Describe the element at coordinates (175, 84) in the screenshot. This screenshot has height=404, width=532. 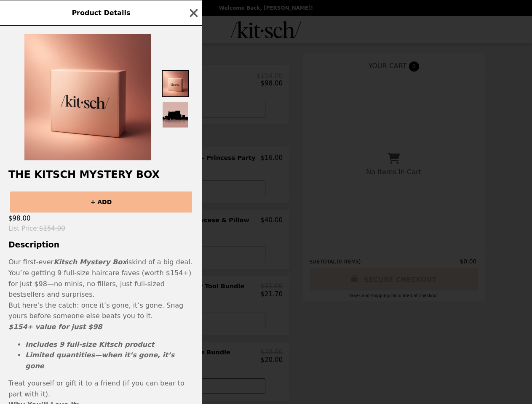
I see `img: Thumbnail 1` at that location.